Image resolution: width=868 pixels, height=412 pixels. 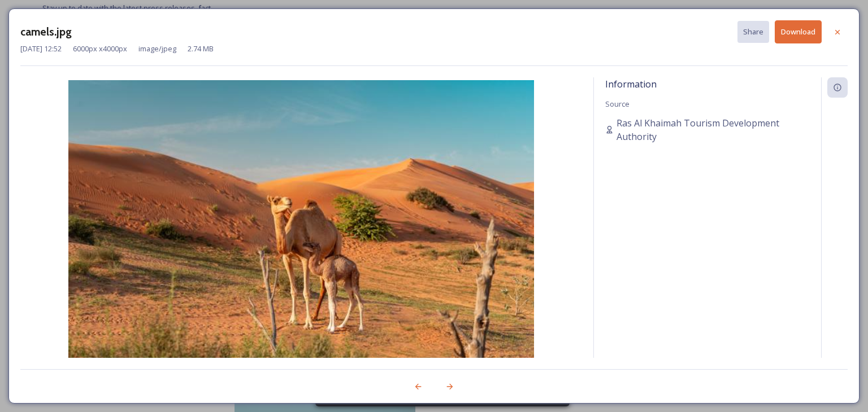 I want to click on span: 6000 px x 4000 px, so click(x=100, y=49).